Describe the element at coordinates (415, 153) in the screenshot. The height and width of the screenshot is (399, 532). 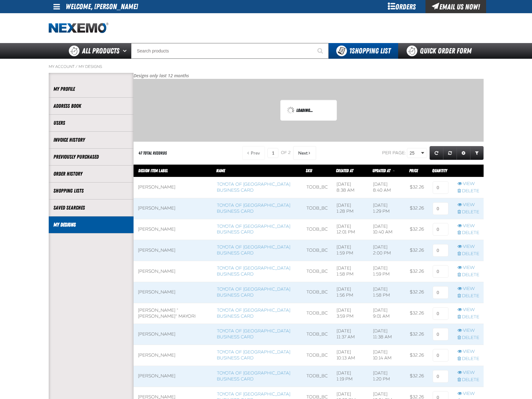
I see `span: 25` at that location.